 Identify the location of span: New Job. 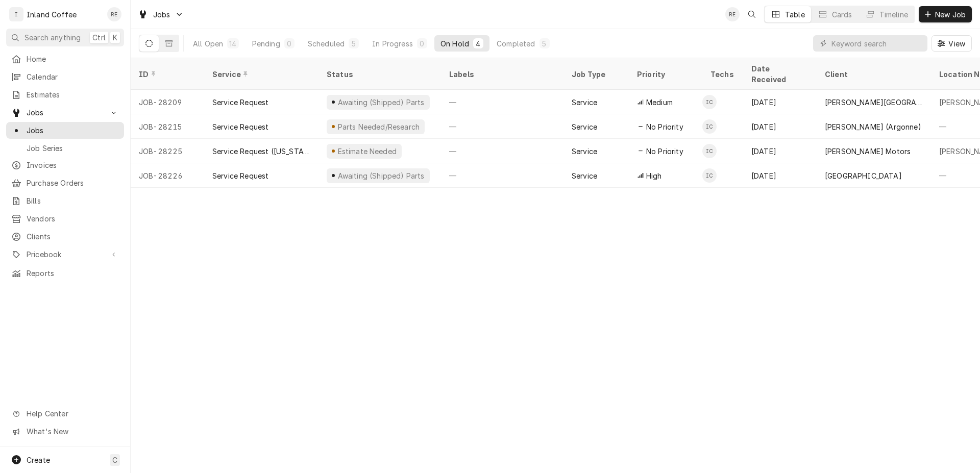
(950, 14).